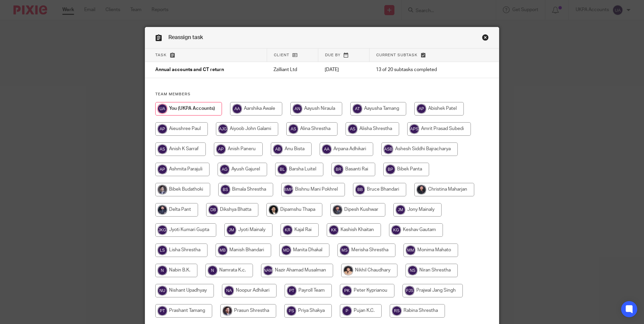 This screenshot has height=324, width=644. What do you see at coordinates (322, 95) in the screenshot?
I see `h4: Team members` at bounding box center [322, 95].